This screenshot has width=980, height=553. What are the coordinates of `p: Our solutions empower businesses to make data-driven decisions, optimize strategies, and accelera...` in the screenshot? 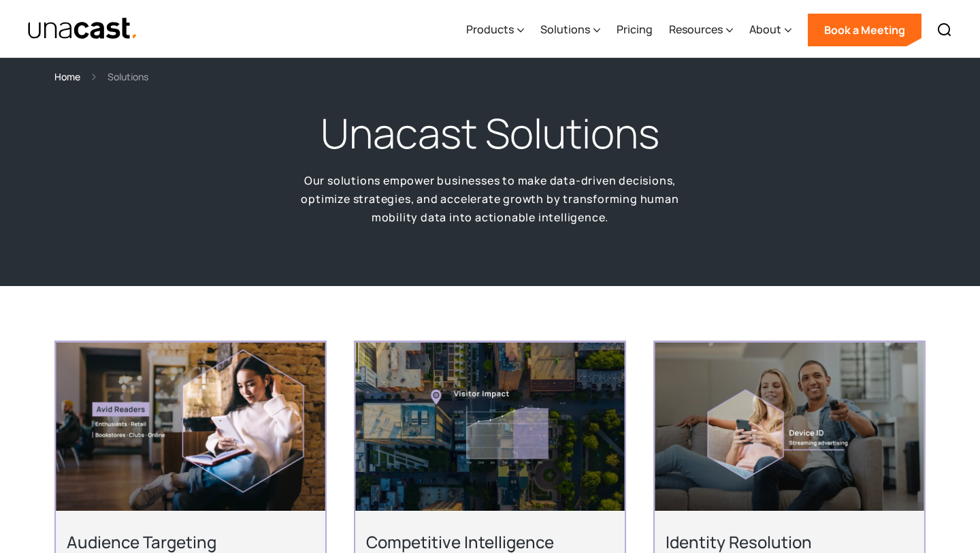 It's located at (490, 199).